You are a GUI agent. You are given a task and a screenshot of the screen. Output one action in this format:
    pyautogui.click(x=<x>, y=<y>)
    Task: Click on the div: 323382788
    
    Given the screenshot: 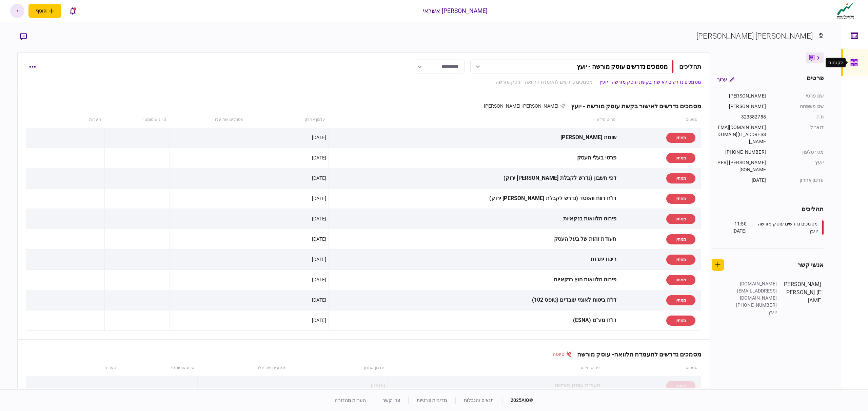 What is the action you would take?
    pyautogui.click(x=741, y=117)
    